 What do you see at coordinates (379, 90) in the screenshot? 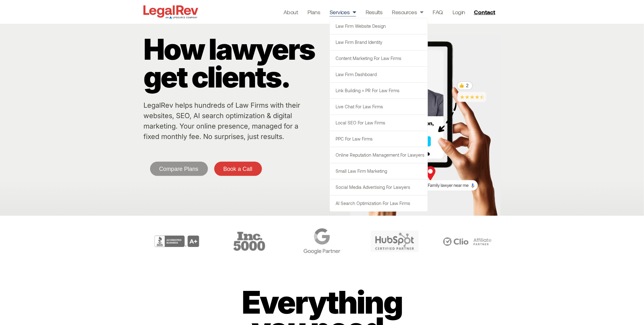
I see `a: Link Building + PR for Law Firms` at bounding box center [379, 90].